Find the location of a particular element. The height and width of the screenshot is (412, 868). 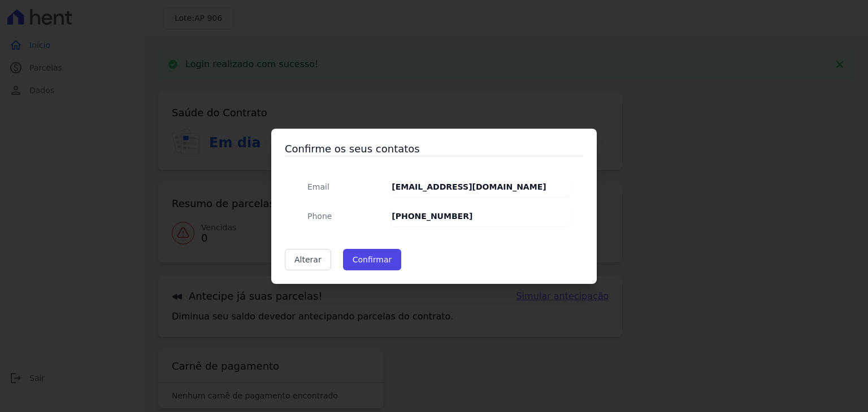

span: translation missing: pt-BR.public.contracts.modal.confirmation.email is located at coordinates (318, 187).